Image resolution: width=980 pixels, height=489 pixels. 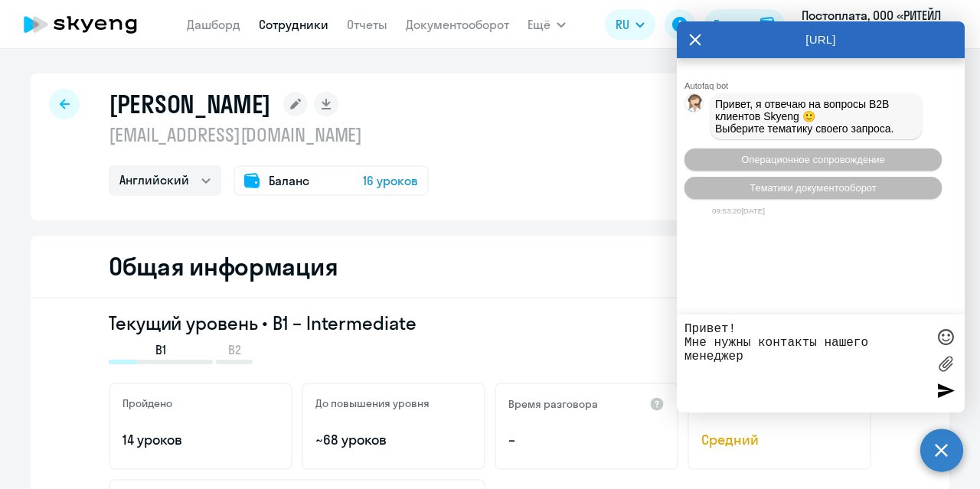 I want to click on span: 16 уроков, so click(x=390, y=180).